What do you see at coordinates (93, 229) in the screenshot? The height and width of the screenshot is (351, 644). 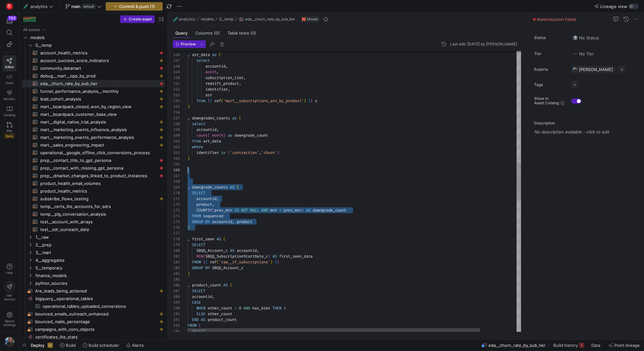 I see `a: test__sdr_outreach_data​​​​​​​​​​` at bounding box center [93, 229].